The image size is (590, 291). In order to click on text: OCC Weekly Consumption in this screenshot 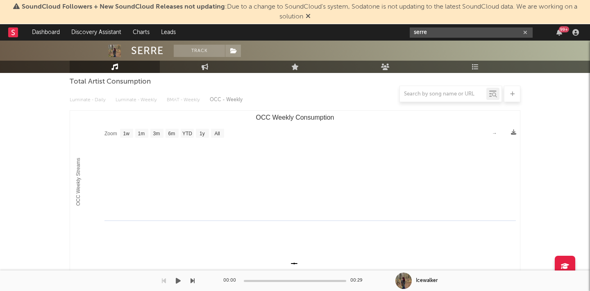, I will do `click(295, 117)`.